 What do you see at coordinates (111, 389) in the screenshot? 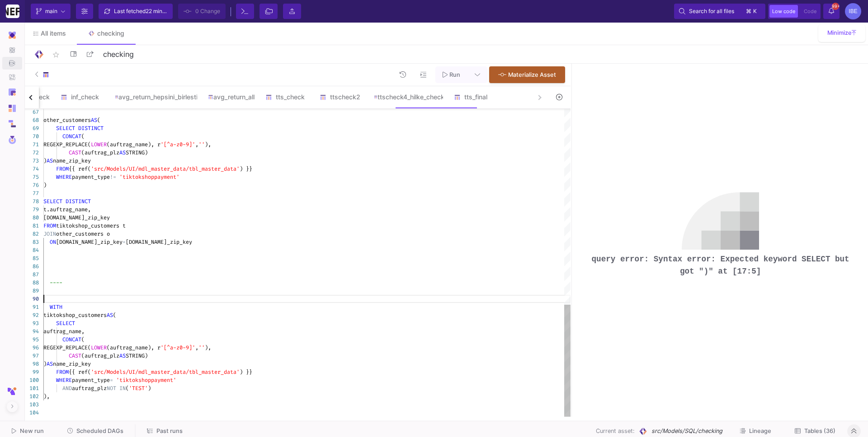
I see `span: NOT` at bounding box center [111, 389].